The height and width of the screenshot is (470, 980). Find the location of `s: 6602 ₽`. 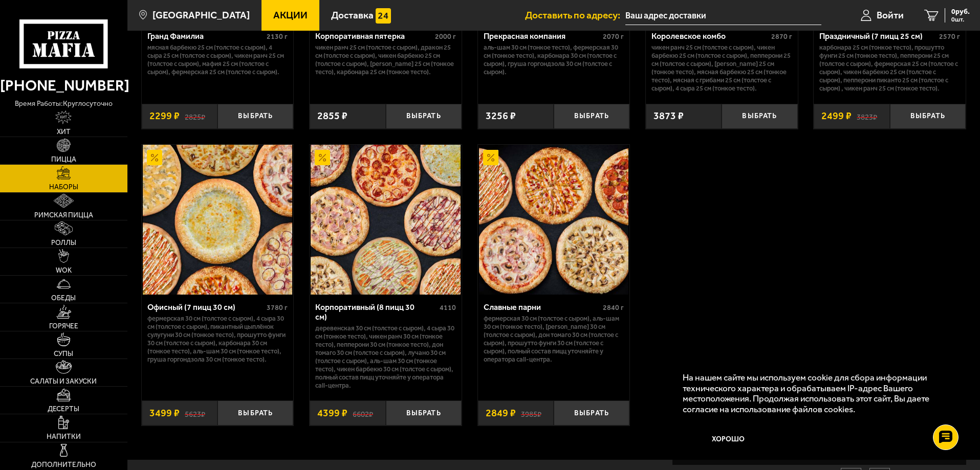

s: 6602 ₽ is located at coordinates (363, 413).